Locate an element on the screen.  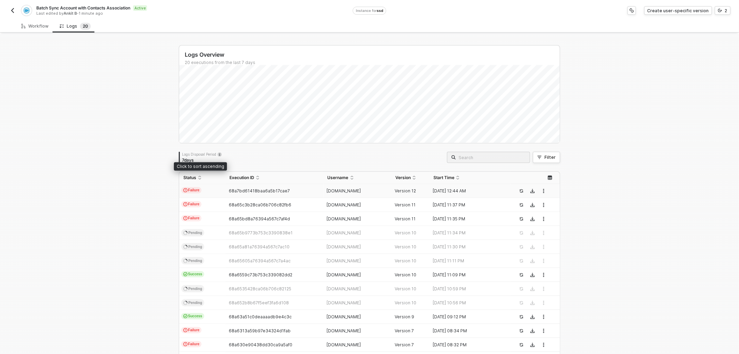
div: 2 is located at coordinates (726, 10).